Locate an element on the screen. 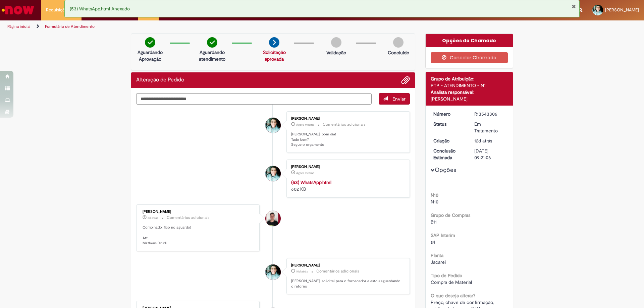 The width and height of the screenshot is (644, 308). button: Cancelar Chamado is located at coordinates (469, 57).